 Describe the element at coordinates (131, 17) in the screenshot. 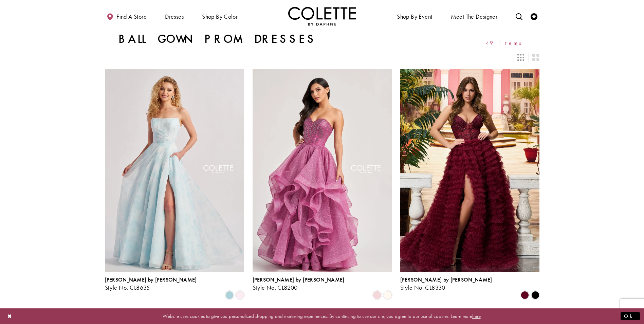

I see `span: Find a store` at that location.